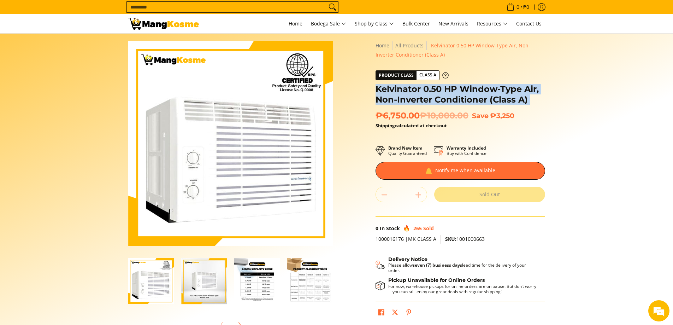 The image size is (673, 325). What do you see at coordinates (492, 24) in the screenshot?
I see `a: Resources` at bounding box center [492, 24].